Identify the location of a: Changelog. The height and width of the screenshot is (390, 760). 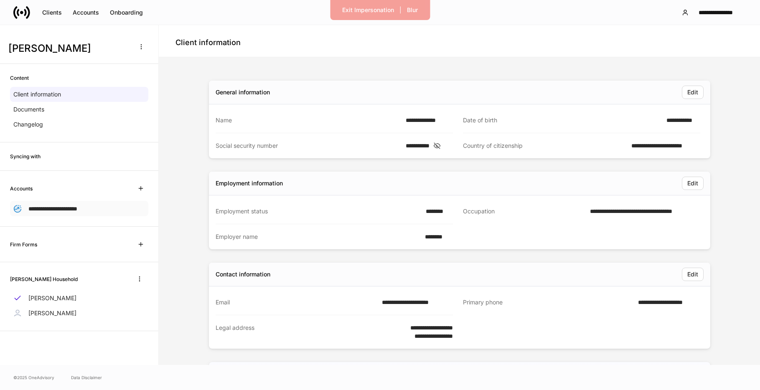
(79, 124).